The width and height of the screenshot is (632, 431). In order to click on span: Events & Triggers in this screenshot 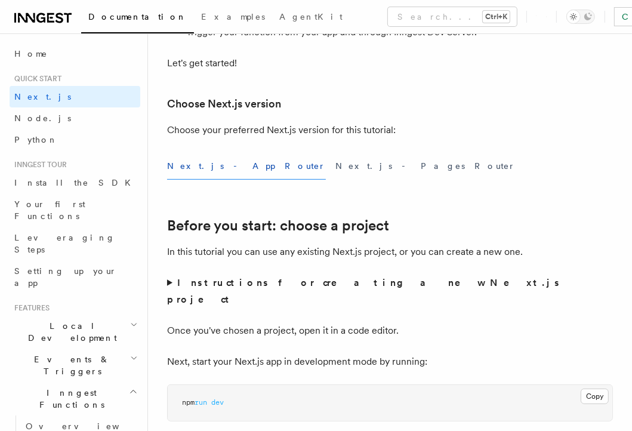, I will do `click(70, 365)`.